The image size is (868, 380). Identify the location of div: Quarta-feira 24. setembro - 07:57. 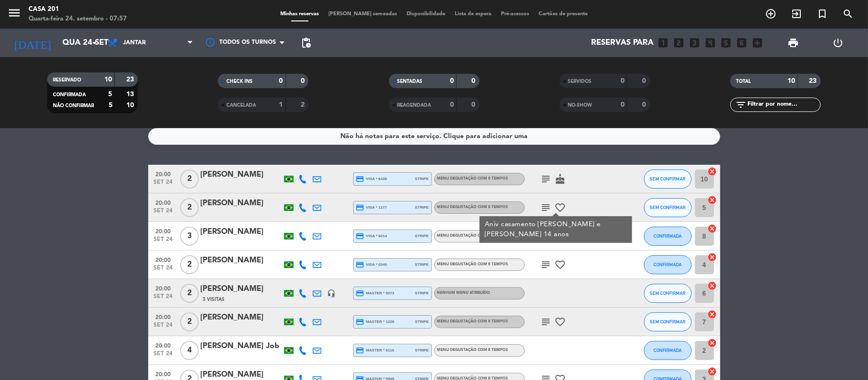
(78, 19).